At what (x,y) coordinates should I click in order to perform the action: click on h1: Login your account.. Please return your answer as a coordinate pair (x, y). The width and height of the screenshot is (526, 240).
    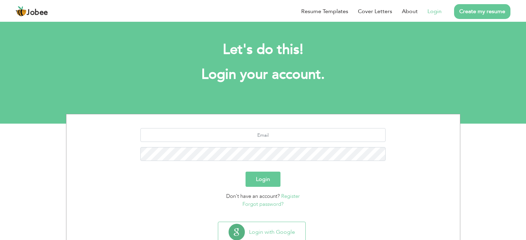
    Looking at the image, I should click on (263, 75).